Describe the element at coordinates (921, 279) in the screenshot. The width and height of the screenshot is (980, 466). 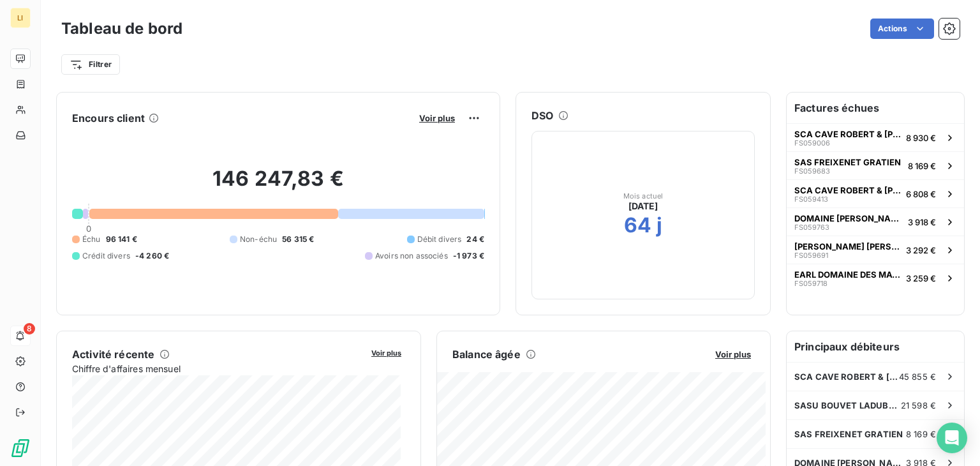
I see `span: 3 259 €` at that location.